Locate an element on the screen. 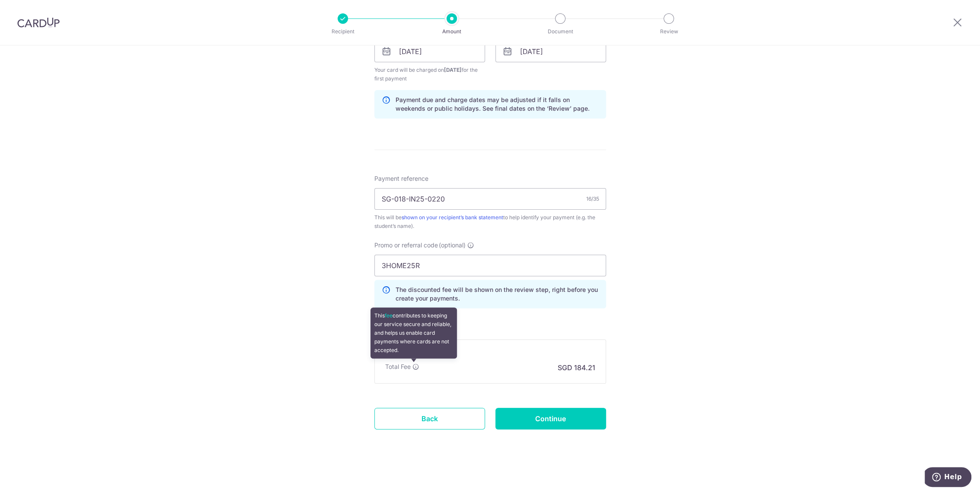  p: Recipient is located at coordinates (343, 32).